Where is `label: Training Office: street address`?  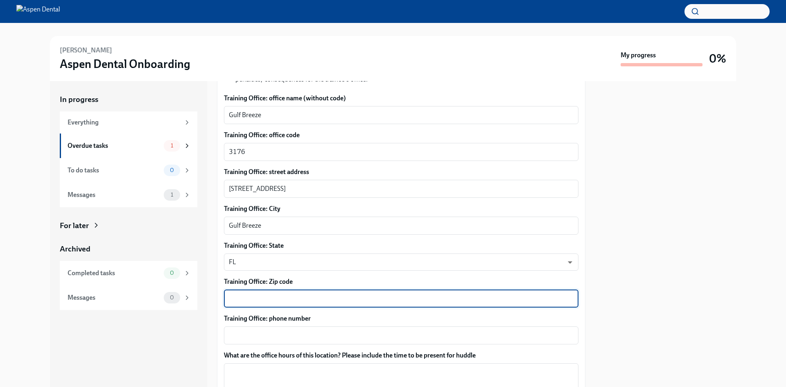
label: Training Office: street address is located at coordinates (401, 172).